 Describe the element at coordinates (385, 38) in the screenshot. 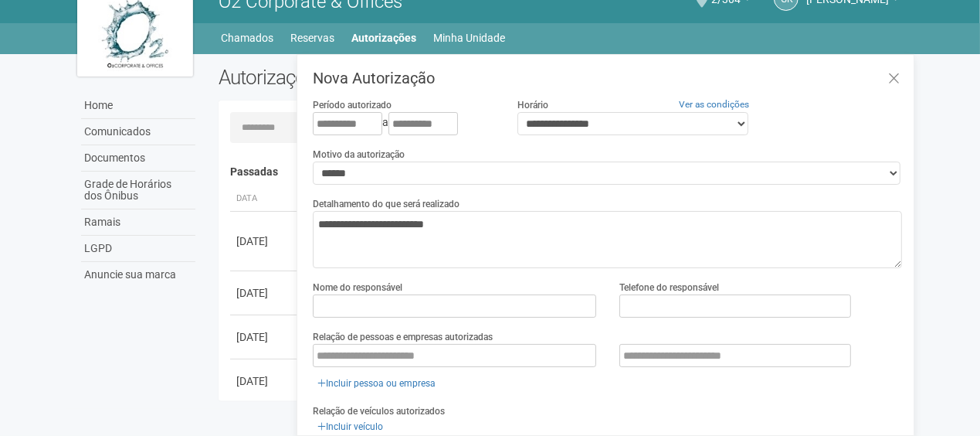

I see `a: Autorizações` at that location.